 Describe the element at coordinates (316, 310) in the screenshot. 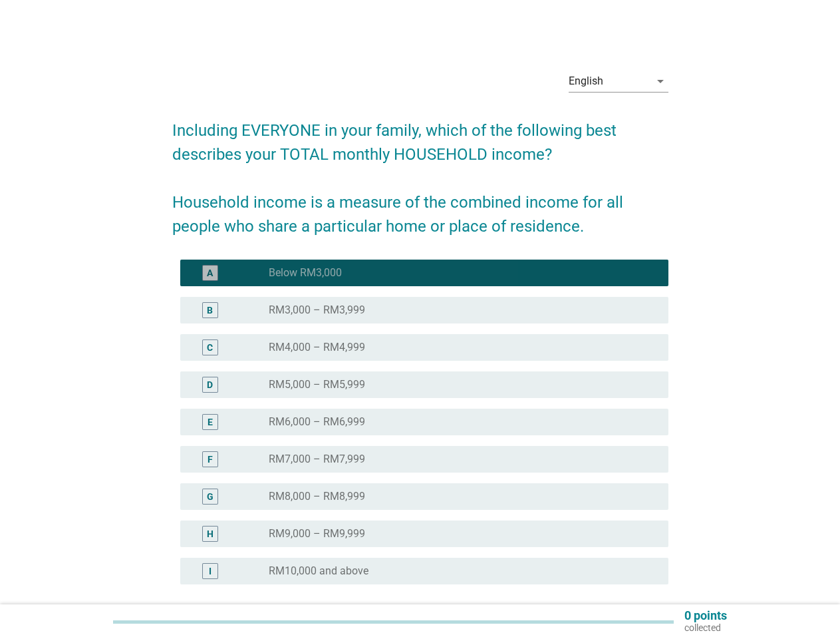

I see `label: RM3,000 – RM3,999` at that location.